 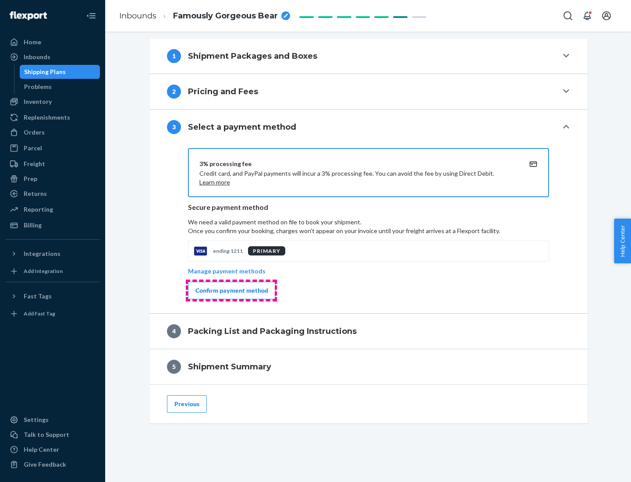 I want to click on a: Help Center, so click(x=53, y=449).